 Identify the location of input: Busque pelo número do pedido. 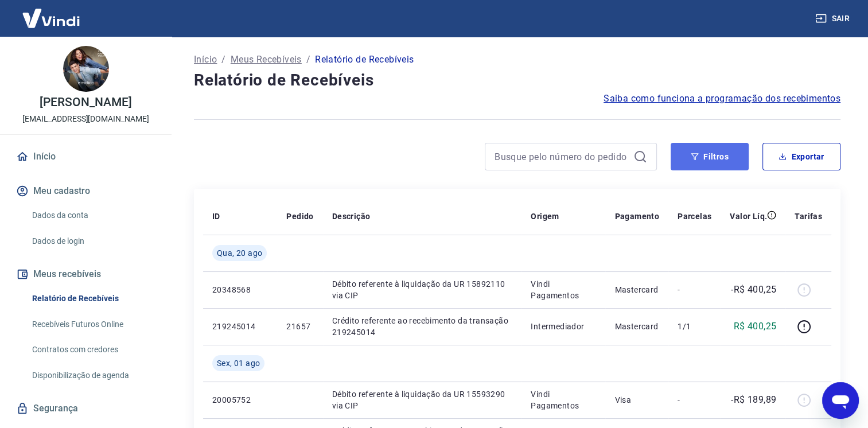
(562, 157).